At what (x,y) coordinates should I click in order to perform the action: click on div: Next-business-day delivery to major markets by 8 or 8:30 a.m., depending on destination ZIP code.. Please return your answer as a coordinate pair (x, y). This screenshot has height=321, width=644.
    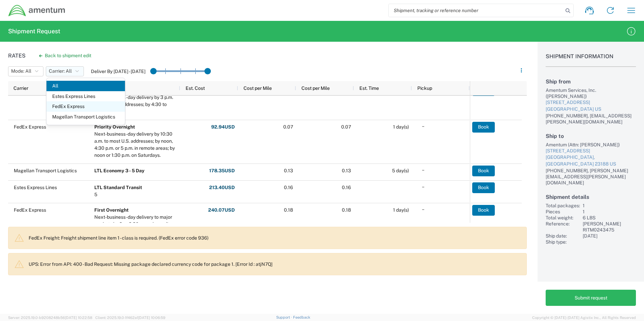
    Looking at the image, I should click on (136, 224).